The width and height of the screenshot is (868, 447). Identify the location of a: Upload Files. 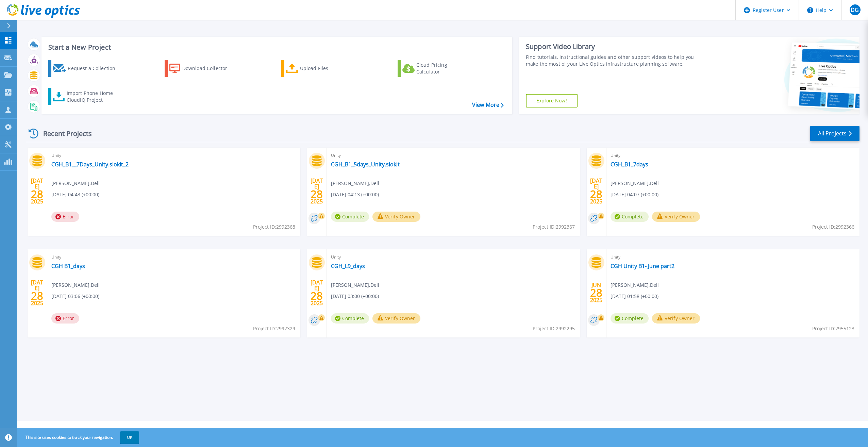
(319, 68).